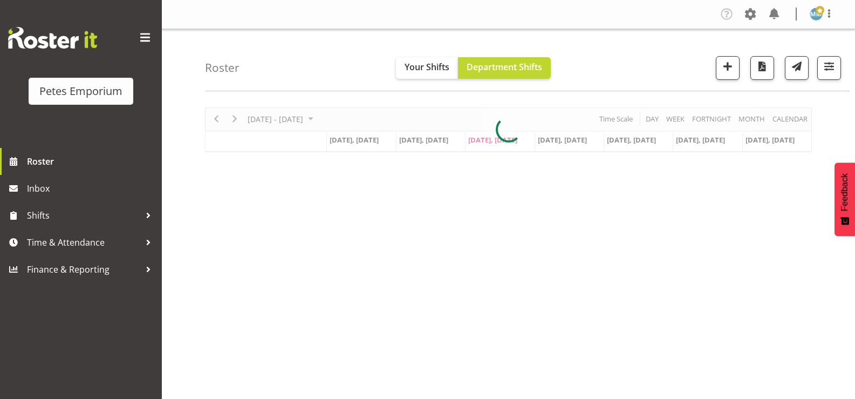  Describe the element at coordinates (829, 68) in the screenshot. I see `button: Filter Shifts` at that location.